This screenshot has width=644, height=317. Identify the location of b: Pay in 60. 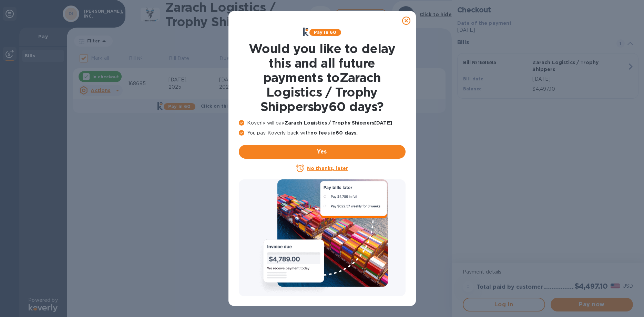
(325, 32).